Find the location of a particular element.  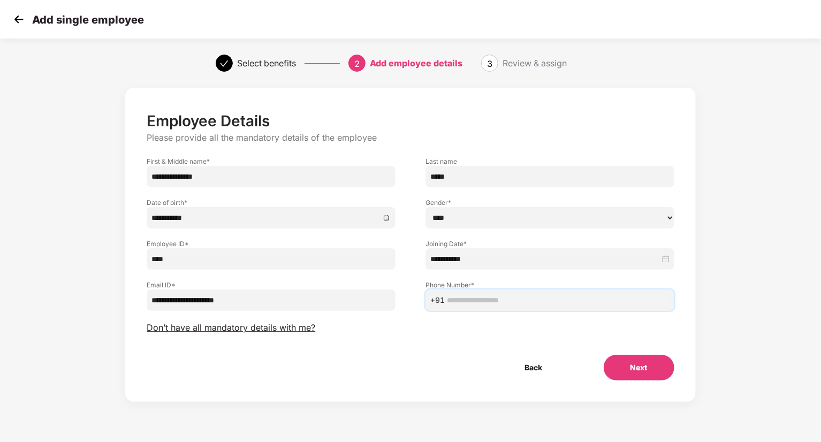

label: Email ID is located at coordinates (271, 285).